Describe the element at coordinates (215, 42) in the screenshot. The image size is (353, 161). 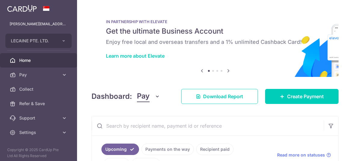
I see `h6: Enjoy free local and overseas transfers and a 1% unlimited Cashback Card!` at that location.